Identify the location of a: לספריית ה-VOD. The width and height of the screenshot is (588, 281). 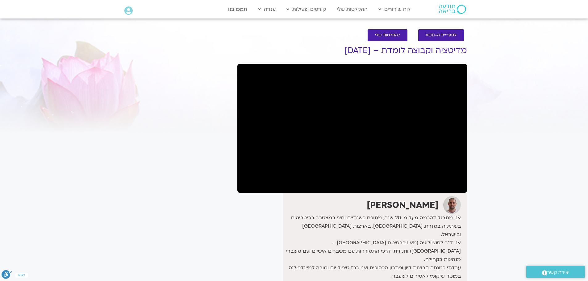
(441, 35).